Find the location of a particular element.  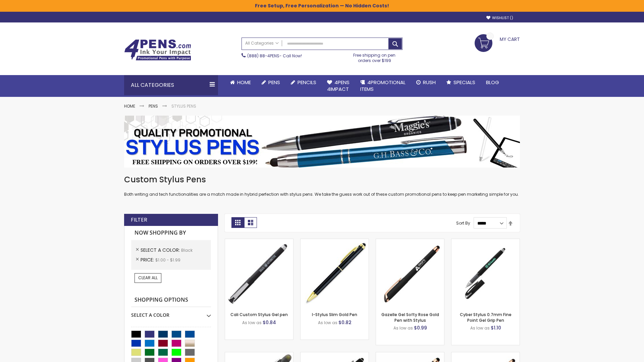

strong: Now Shopping by is located at coordinates (171, 233).